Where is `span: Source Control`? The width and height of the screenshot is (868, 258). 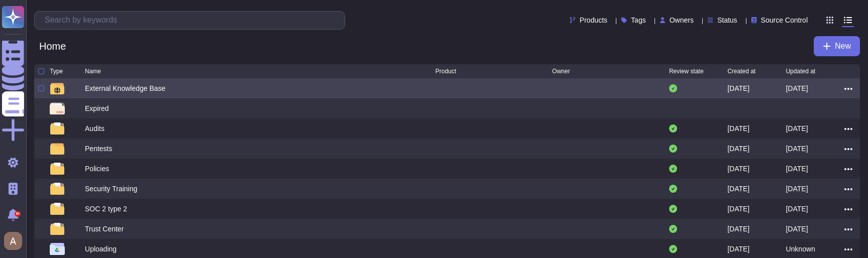
span: Source Control is located at coordinates (784, 20).